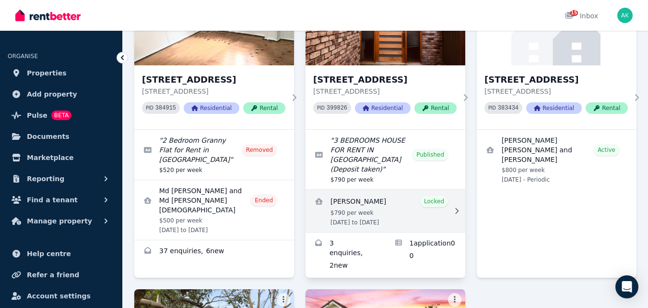 The height and width of the screenshot is (308, 648). What do you see at coordinates (508, 108) in the screenshot?
I see `code: 383434` at bounding box center [508, 108].